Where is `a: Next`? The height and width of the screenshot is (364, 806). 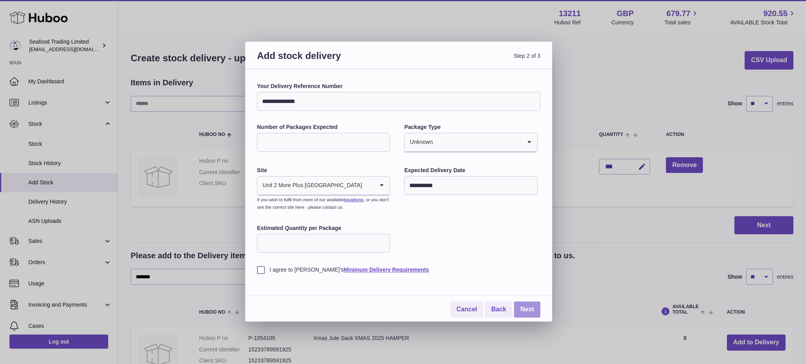
a: Next is located at coordinates (527, 310).